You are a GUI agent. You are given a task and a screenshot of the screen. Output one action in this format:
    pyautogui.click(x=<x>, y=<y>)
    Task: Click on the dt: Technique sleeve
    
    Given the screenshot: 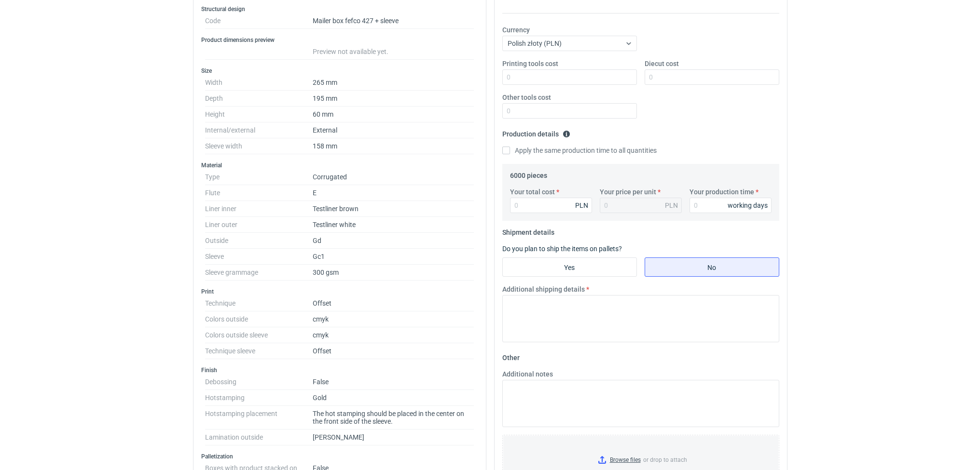 What is the action you would take?
    pyautogui.click(x=258, y=351)
    